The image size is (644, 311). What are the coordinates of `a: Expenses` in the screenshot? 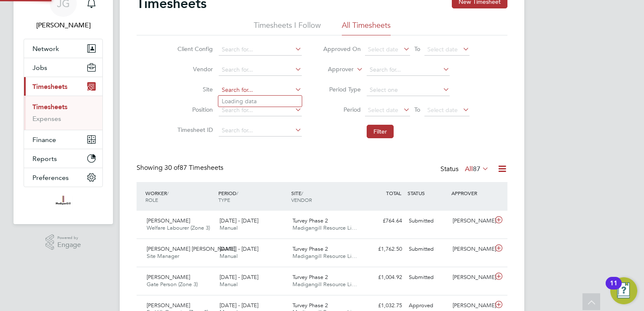 It's located at (47, 118).